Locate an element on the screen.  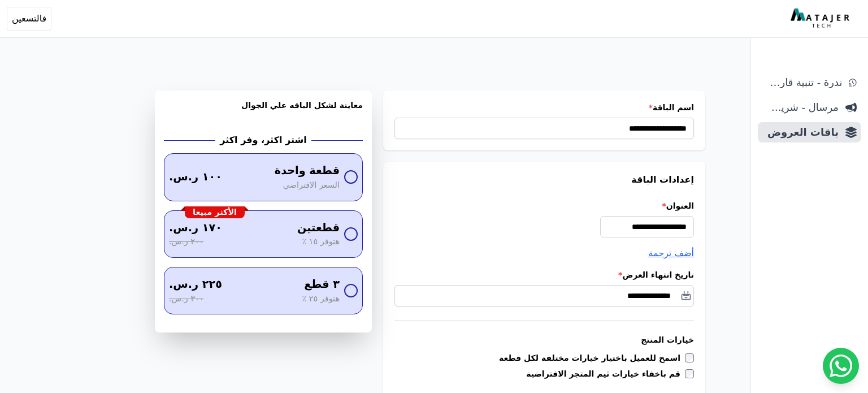
h3: خيارات المنتج is located at coordinates (545, 340).